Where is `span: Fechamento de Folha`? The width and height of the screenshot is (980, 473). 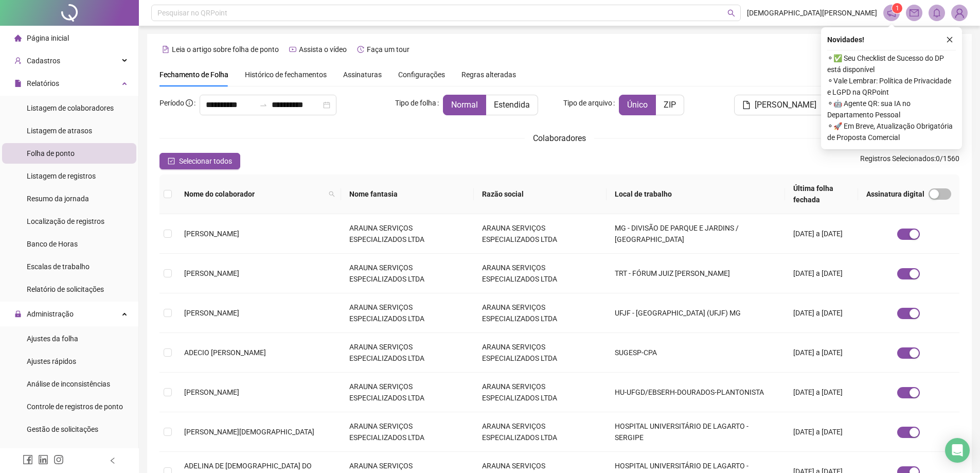 span: Fechamento de Folha is located at coordinates (194, 75).